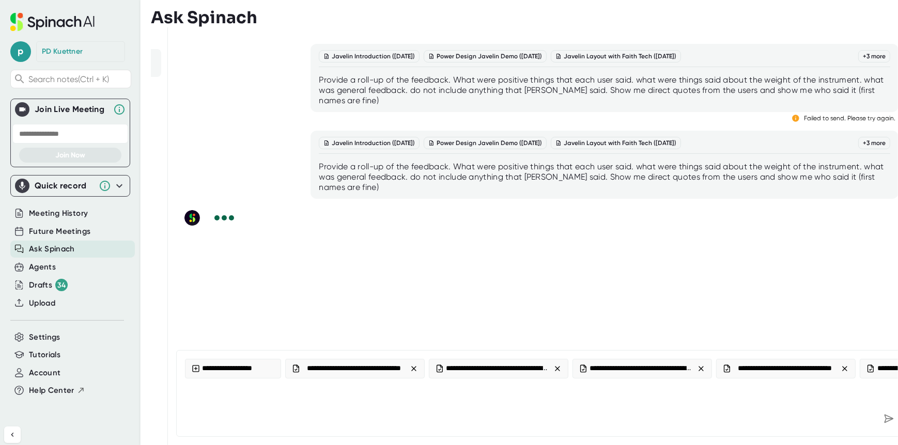 The image size is (898, 445). Describe the element at coordinates (44, 355) in the screenshot. I see `button: Tutorials` at that location.